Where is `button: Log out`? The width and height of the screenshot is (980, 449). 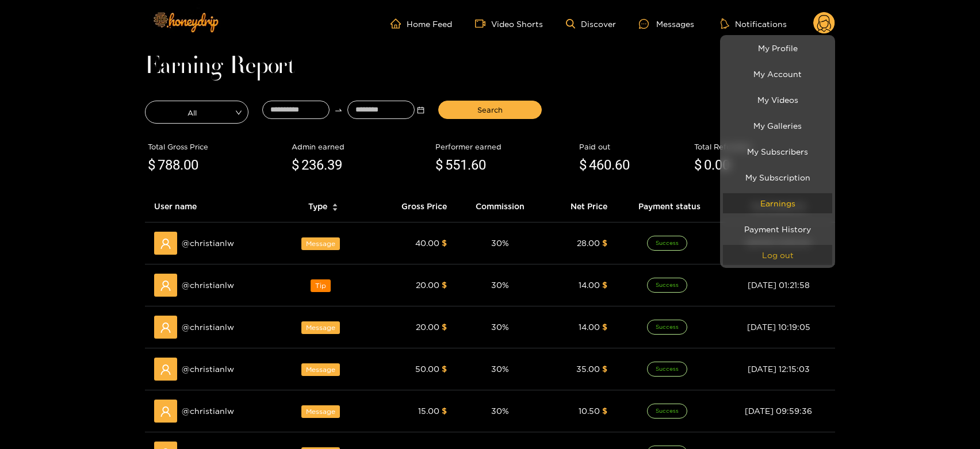
button: Log out is located at coordinates (777, 255).